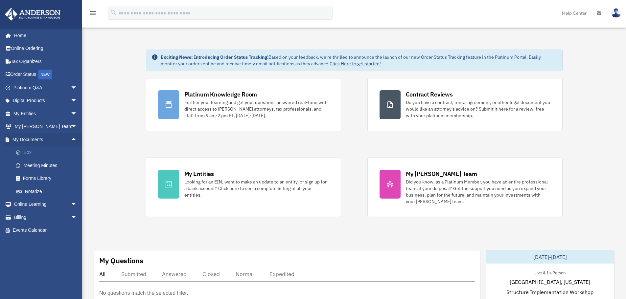  What do you see at coordinates (102, 274) in the screenshot?
I see `div: All` at bounding box center [102, 274].